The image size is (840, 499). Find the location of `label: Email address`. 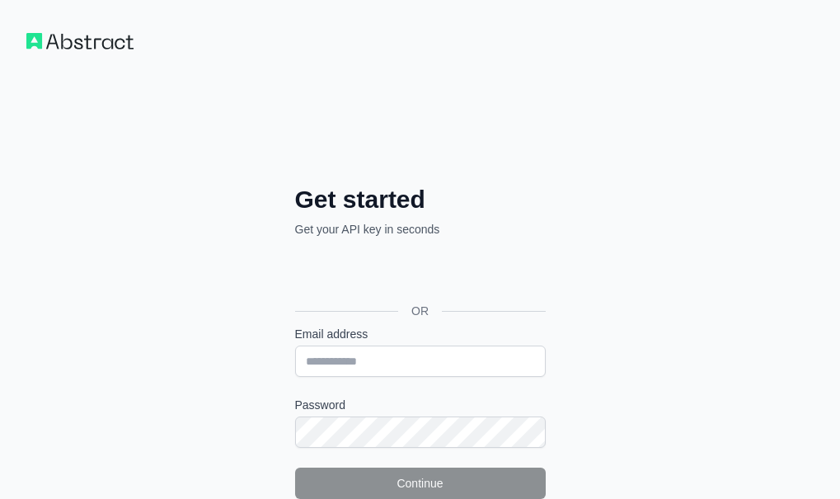

label: Email address is located at coordinates (420, 334).